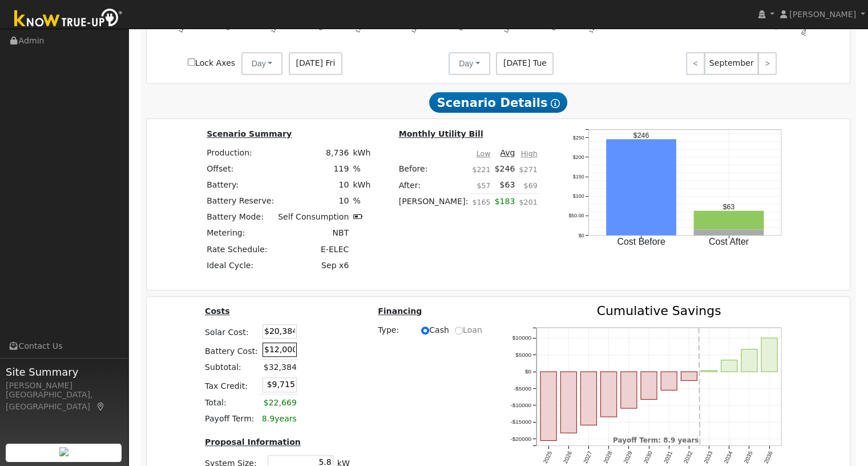  What do you see at coordinates (426, 330) in the screenshot?
I see `input: Cash` at bounding box center [426, 330].